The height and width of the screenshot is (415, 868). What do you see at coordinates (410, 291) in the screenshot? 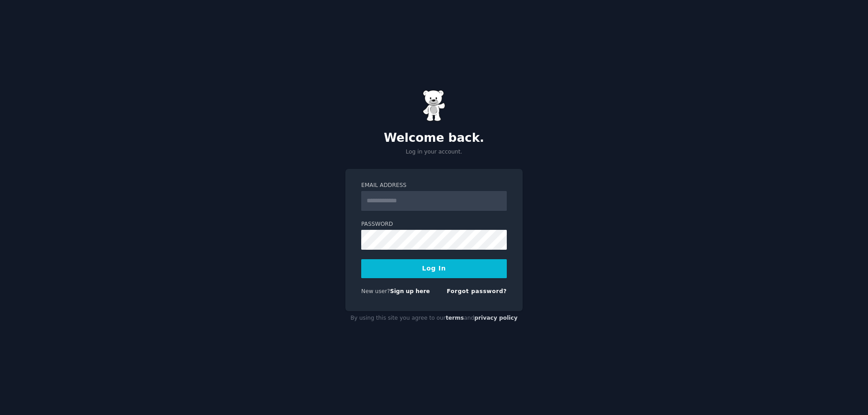
I see `a: Sign up here` at bounding box center [410, 291].